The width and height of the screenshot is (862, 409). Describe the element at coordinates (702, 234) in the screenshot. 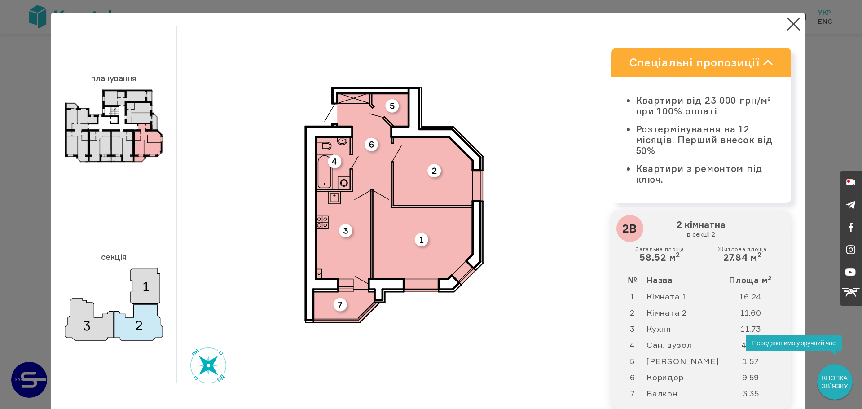

I see `small: в секціі 2` at that location.